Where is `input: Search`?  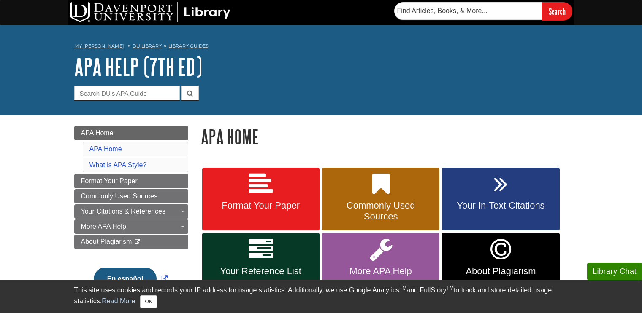
input: Search is located at coordinates (557, 11).